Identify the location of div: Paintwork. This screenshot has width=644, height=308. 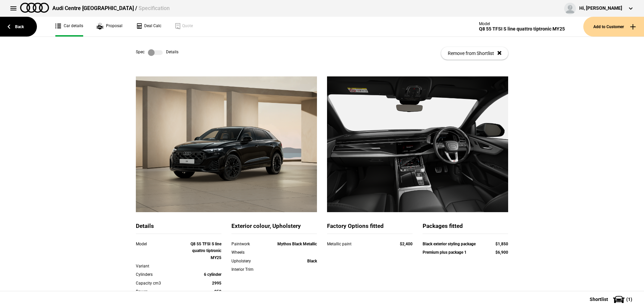
(248, 244).